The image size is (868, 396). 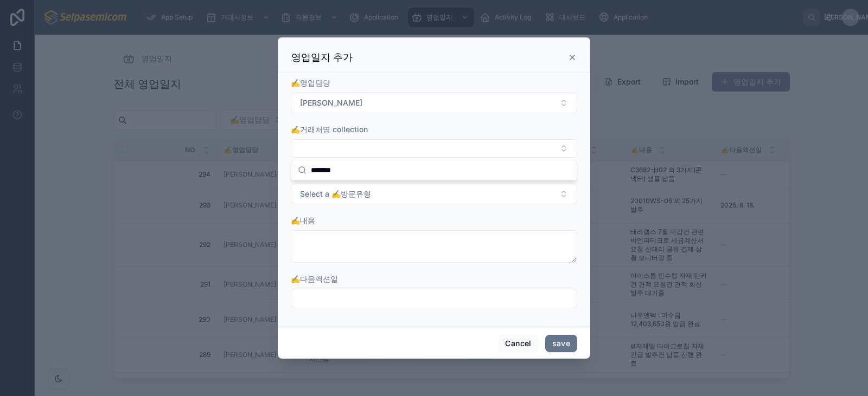 What do you see at coordinates (561, 343) in the screenshot?
I see `button: save` at bounding box center [561, 343].